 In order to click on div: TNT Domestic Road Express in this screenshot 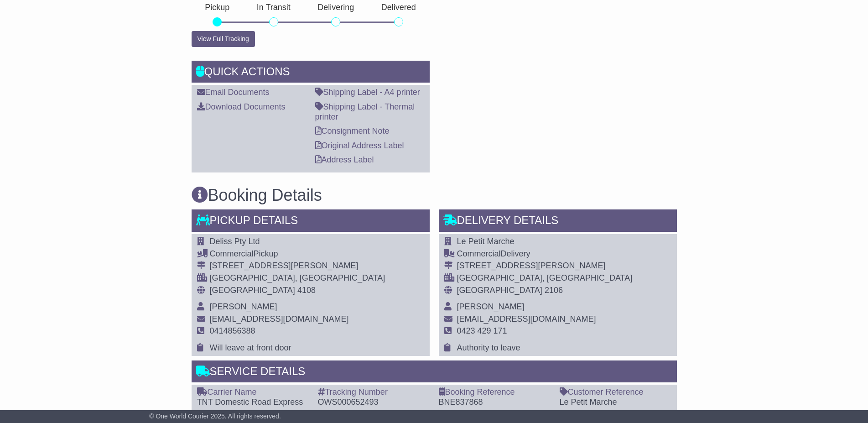, I will do `click(252, 403)`.